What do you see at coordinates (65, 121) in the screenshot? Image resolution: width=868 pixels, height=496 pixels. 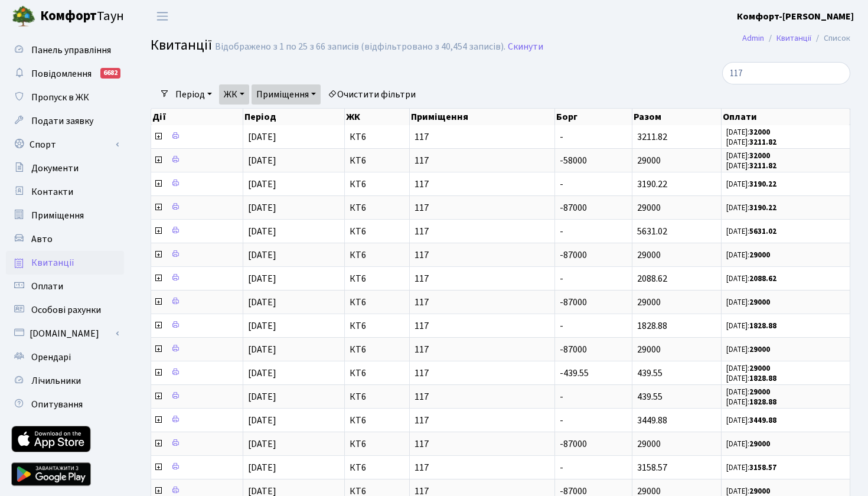 I see `a: Подати заявку` at bounding box center [65, 121].